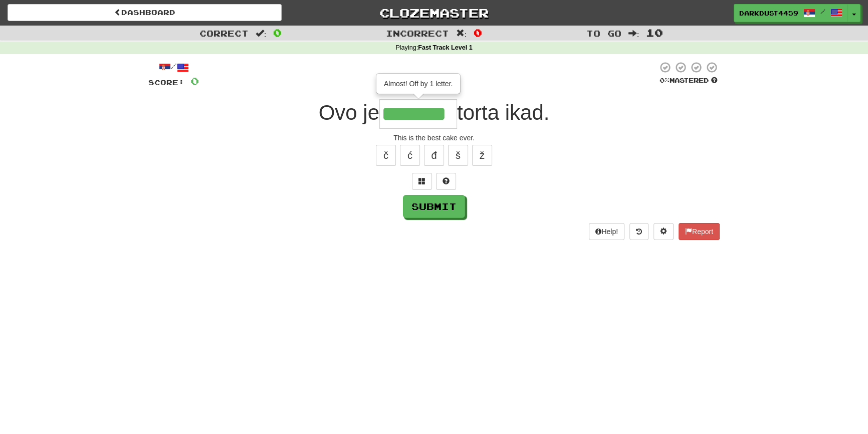  I want to click on a: DarkDust4459 /, so click(790, 13).